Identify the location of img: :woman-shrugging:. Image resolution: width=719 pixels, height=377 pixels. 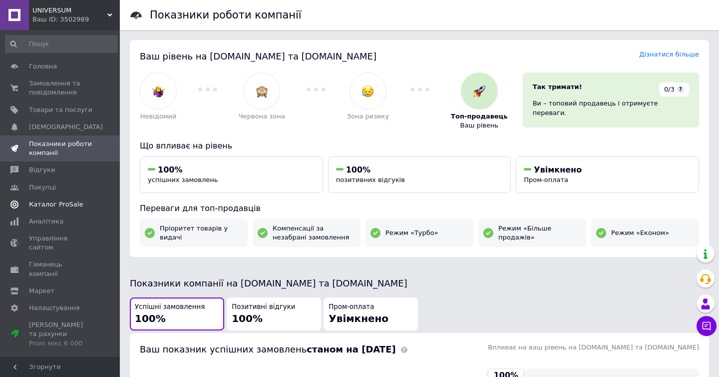
(158, 91).